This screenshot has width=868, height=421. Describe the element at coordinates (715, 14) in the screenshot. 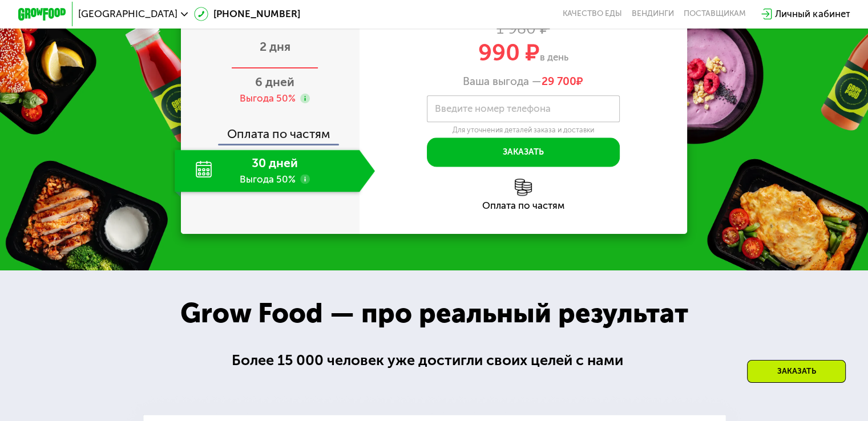

I see `div: поставщикам` at that location.